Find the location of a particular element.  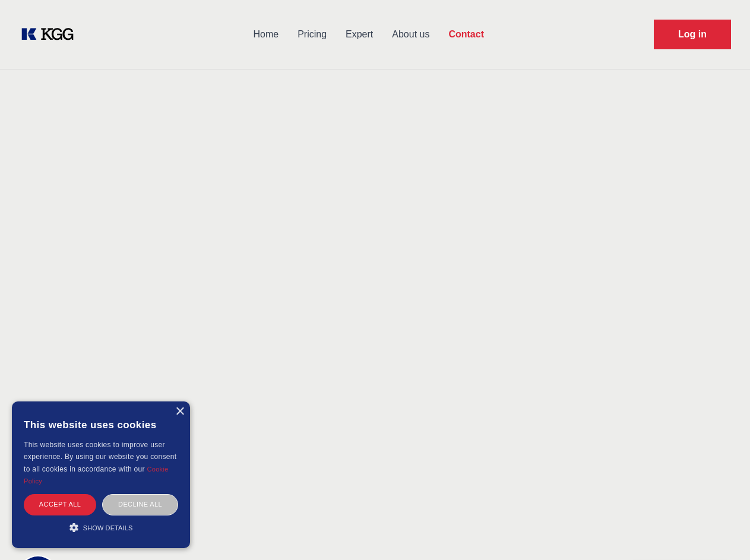

span: This website uses cookies to improve user experience. By using our website you consent to all coo... is located at coordinates (100, 457).